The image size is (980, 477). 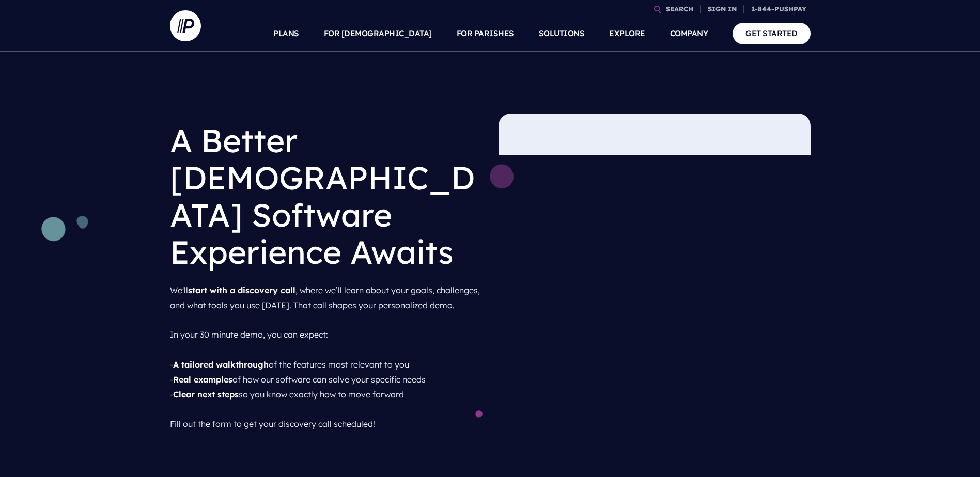 What do you see at coordinates (485, 33) in the screenshot?
I see `a: FOR PARISHES` at bounding box center [485, 33].